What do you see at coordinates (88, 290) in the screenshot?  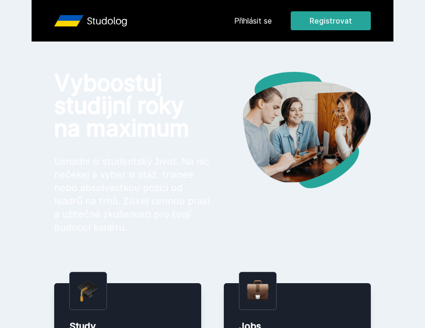 I see `img: graduation-cap.png` at bounding box center [88, 290].